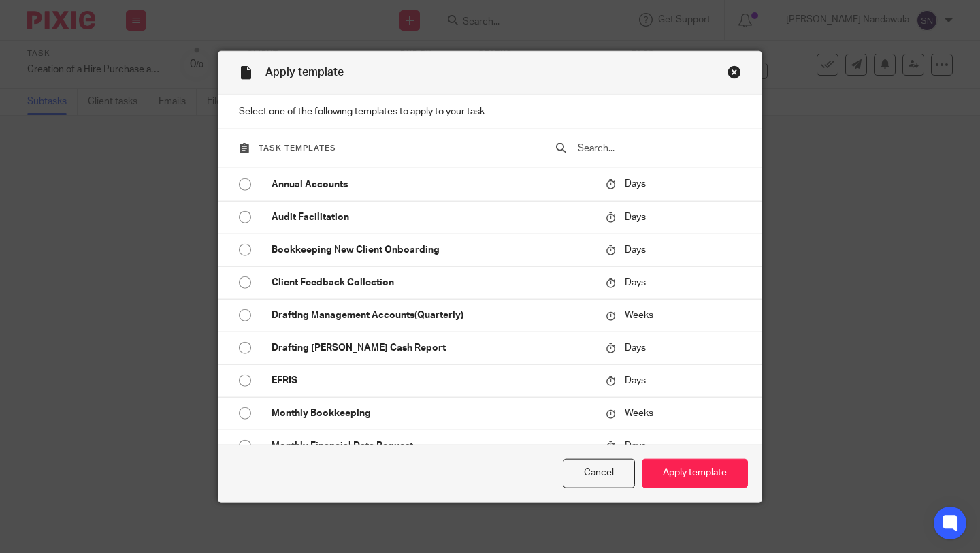 Image resolution: width=980 pixels, height=553 pixels. What do you see at coordinates (431, 381) in the screenshot?
I see `p: EFRIS` at bounding box center [431, 381].